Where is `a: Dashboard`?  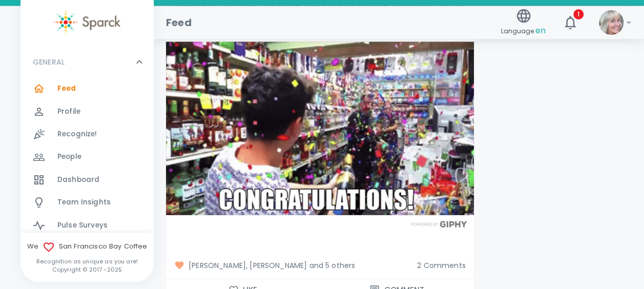
a: Dashboard is located at coordinates (88, 180).